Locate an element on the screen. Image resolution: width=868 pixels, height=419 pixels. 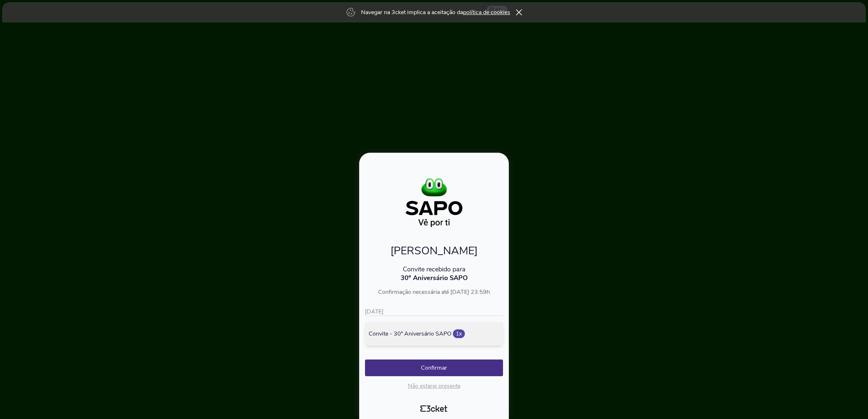
button: Confirmar is located at coordinates (434, 368).